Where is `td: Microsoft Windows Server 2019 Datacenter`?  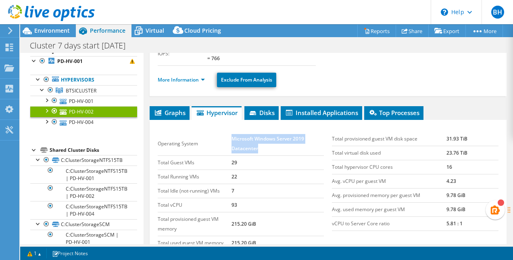
td: Microsoft Windows Server 2019 Datacenter is located at coordinates (278, 144).